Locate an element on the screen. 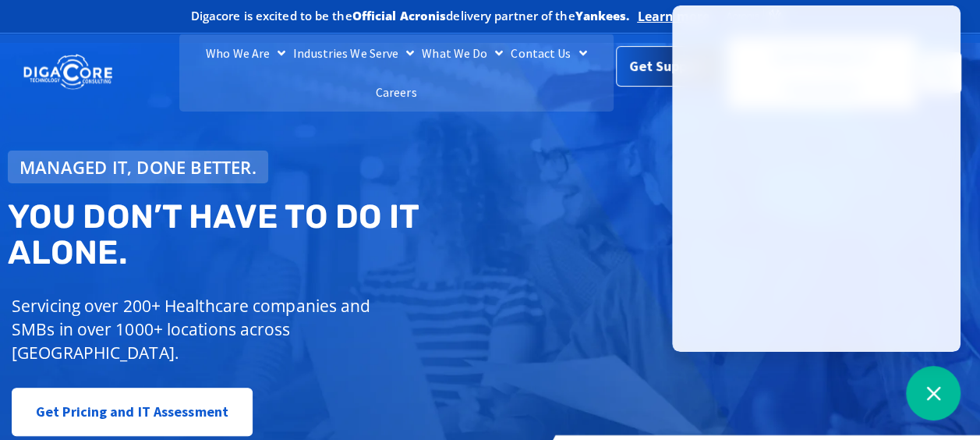 The image size is (980, 440). b: Official Acronis is located at coordinates (399, 16).